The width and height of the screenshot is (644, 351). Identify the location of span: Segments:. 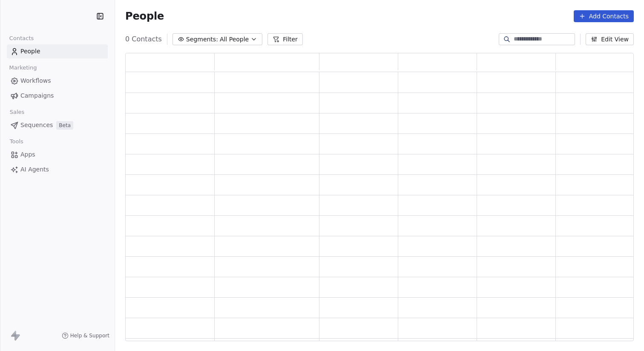
(202, 39).